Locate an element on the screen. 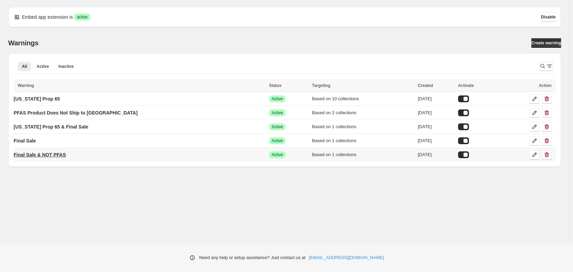  span: Inactive is located at coordinates (66, 67).